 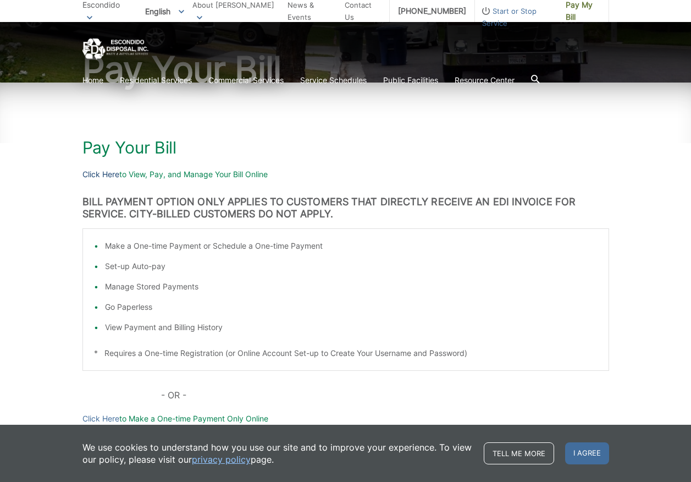 What do you see at coordinates (411, 80) in the screenshot?
I see `a: Public Facilities` at bounding box center [411, 80].